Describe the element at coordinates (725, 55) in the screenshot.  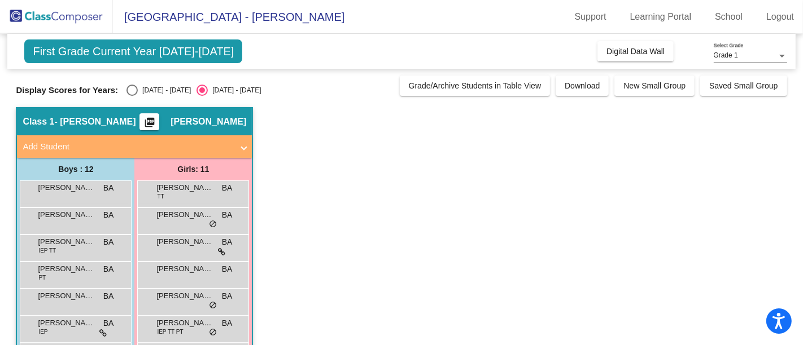
I see `span: Grade 1` at that location.